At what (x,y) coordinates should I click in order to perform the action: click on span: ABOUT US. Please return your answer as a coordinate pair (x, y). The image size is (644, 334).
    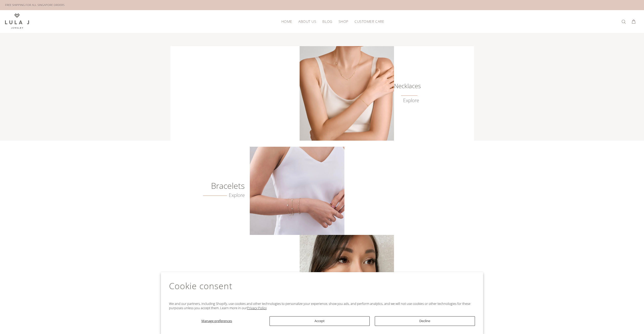
    Looking at the image, I should click on (308, 21).